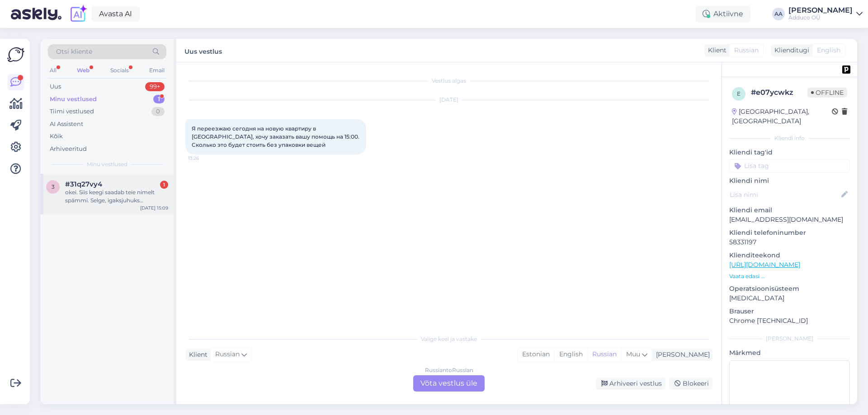 The width and height of the screenshot is (868, 415). What do you see at coordinates (789, 138) in the screenshot?
I see `div: Kliendi info` at bounding box center [789, 138].